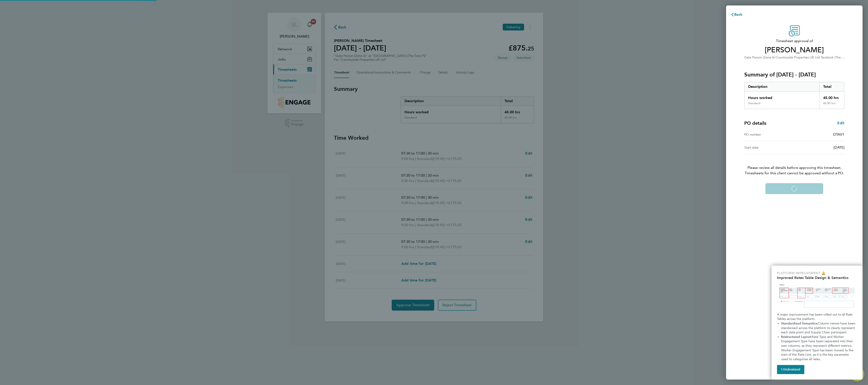 The width and height of the screenshot is (868, 385). Describe the element at coordinates (738, 15) in the screenshot. I see `span: Back` at that location.